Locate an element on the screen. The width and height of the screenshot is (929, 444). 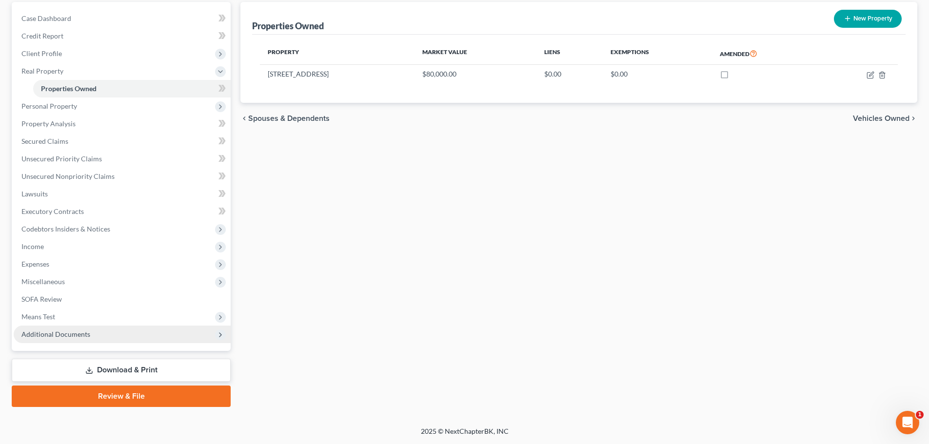
a: Lawsuits is located at coordinates (122, 194).